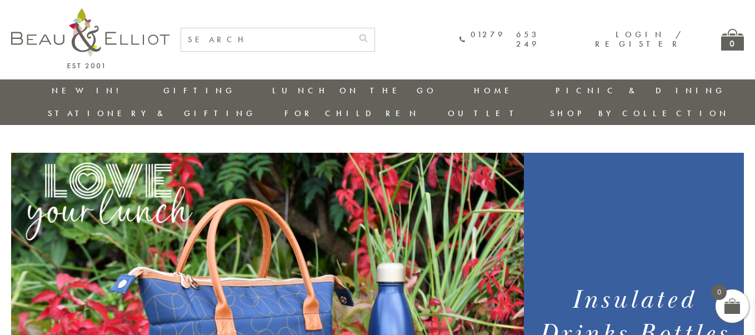  What do you see at coordinates (639, 113) in the screenshot?
I see `a: Shop by collection` at bounding box center [639, 113].